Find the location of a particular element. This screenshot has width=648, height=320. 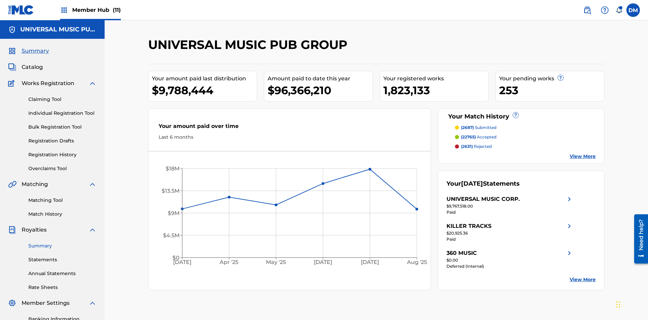

tspan: $13.5M is located at coordinates (171, 191).